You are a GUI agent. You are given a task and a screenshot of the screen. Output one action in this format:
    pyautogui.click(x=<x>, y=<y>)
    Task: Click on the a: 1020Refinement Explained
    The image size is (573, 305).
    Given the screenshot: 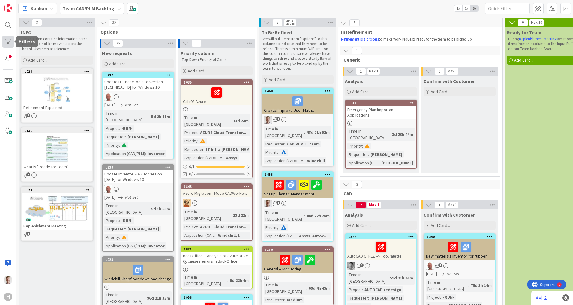 What is the action you would take?
    pyautogui.click(x=57, y=95)
    